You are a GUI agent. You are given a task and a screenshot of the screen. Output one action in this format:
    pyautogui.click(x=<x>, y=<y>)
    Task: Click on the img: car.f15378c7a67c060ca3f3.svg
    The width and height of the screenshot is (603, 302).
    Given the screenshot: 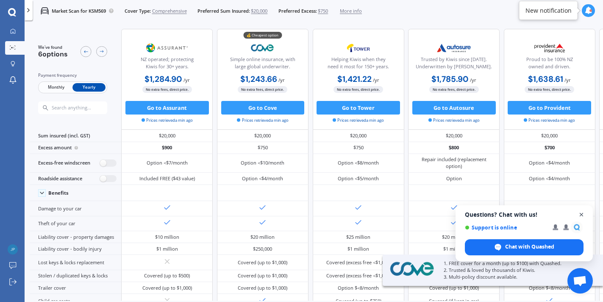 What is the action you would take?
    pyautogui.click(x=45, y=11)
    